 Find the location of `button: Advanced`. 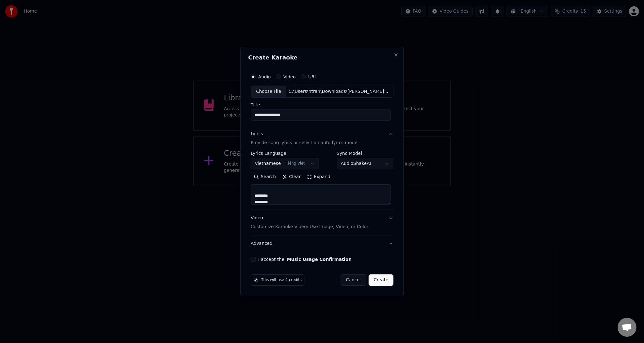

button: Advanced is located at coordinates (322, 243).